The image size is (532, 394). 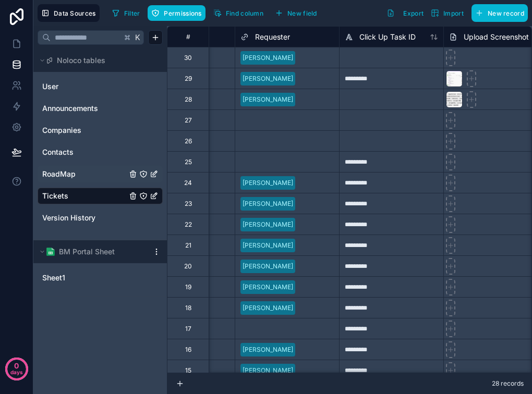 I want to click on button: Google Sheets logoBM Portal Sheet, so click(x=93, y=251).